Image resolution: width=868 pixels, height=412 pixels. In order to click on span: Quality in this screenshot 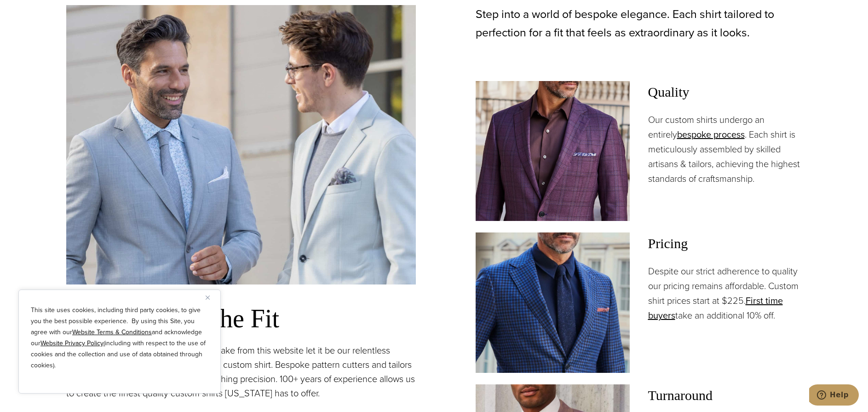, I will do `click(725, 92)`.